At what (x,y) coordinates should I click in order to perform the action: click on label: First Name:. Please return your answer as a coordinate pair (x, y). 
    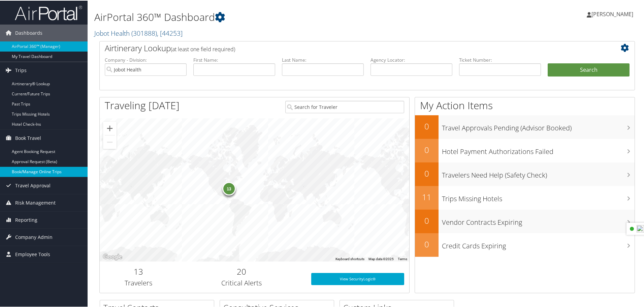
    Looking at the image, I should click on (234, 59).